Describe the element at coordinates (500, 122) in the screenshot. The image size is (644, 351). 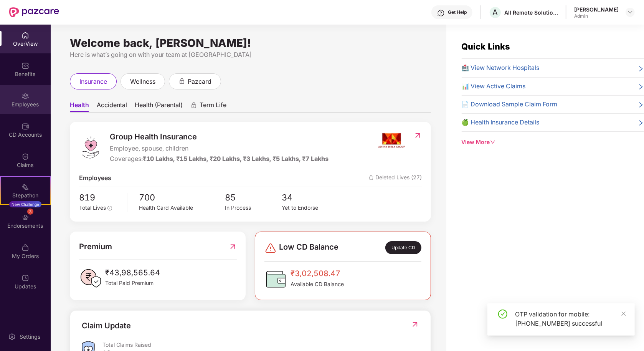
I see `span: 🍏 Health Insurance Details` at that location.